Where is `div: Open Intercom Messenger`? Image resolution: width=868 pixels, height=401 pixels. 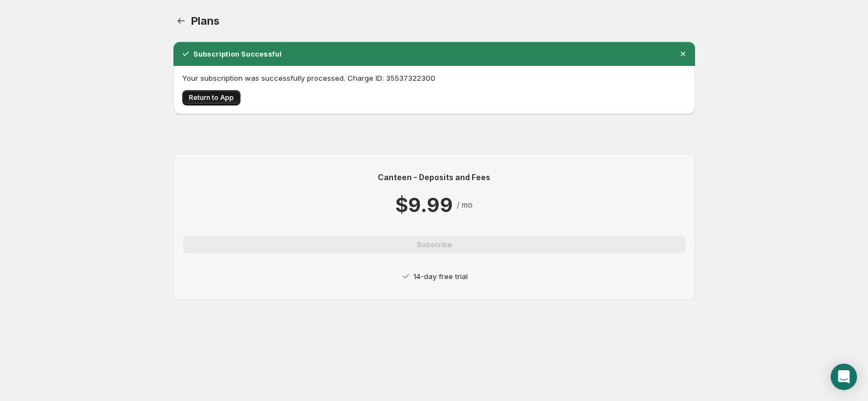 div: Open Intercom Messenger is located at coordinates (844, 377).